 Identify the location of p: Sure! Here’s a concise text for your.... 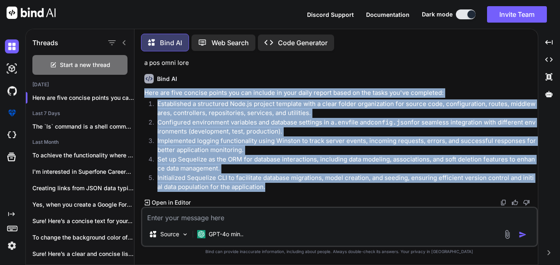
(83, 221).